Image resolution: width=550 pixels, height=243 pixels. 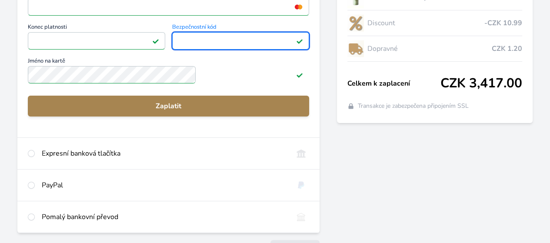 I want to click on span: Konec platnosti, so click(x=97, y=28).